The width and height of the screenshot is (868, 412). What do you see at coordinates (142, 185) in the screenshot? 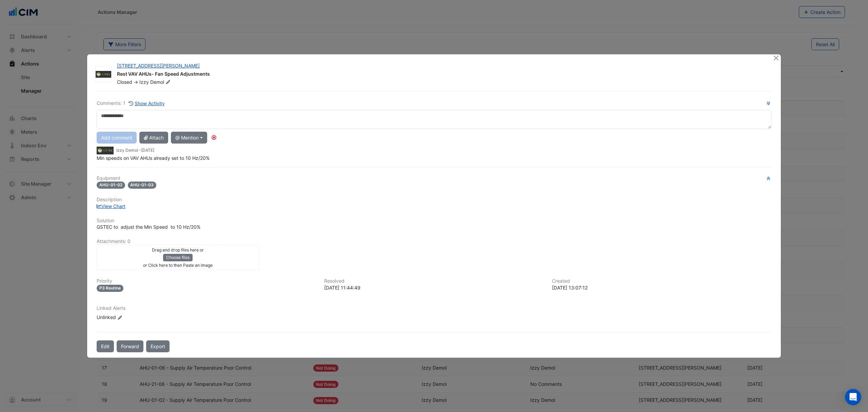
I see `span: AHU-01-03` at bounding box center [142, 185].